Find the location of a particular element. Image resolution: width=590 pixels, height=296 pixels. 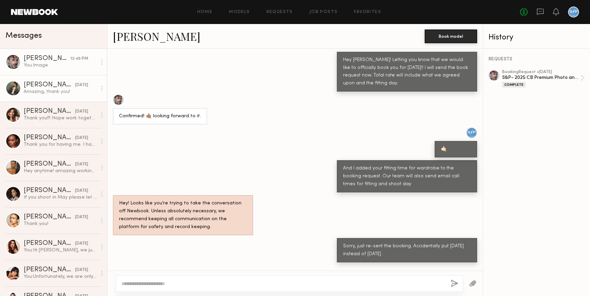

div: Thank you for having me. I had a great time! is located at coordinates (60, 144).